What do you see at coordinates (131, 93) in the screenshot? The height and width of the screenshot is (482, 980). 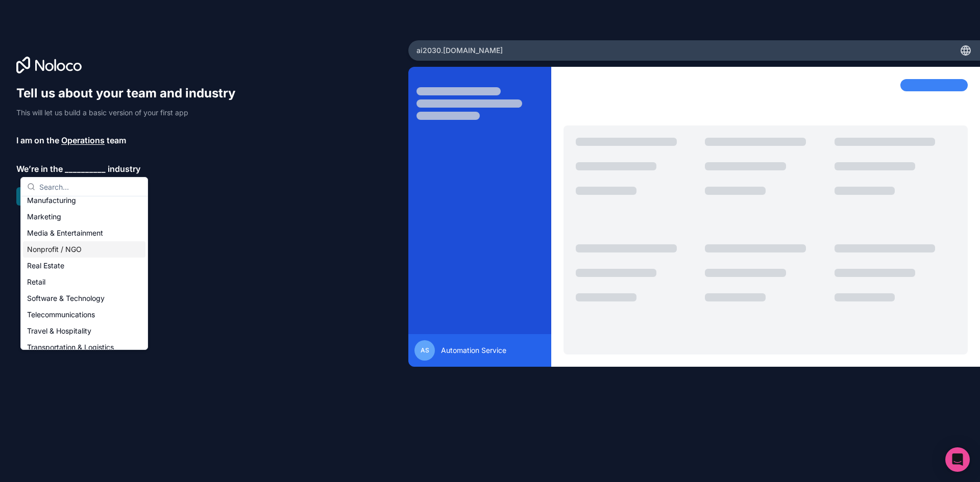 I see `h1: Tell us about your team and industry` at bounding box center [131, 93].